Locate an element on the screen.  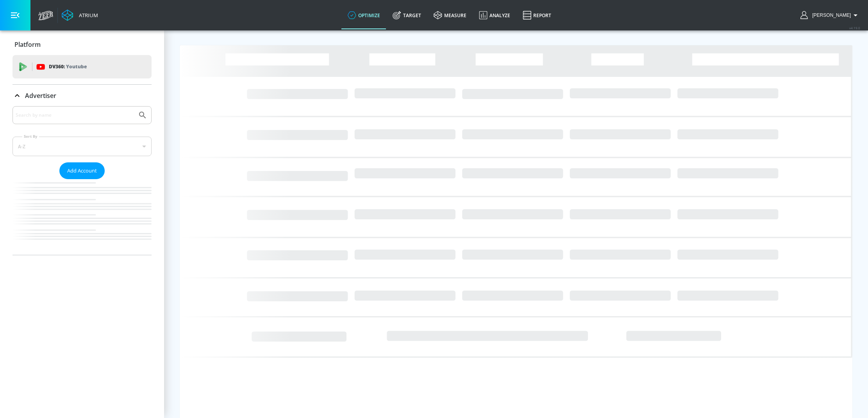
a: Analyze is located at coordinates (495, 15).